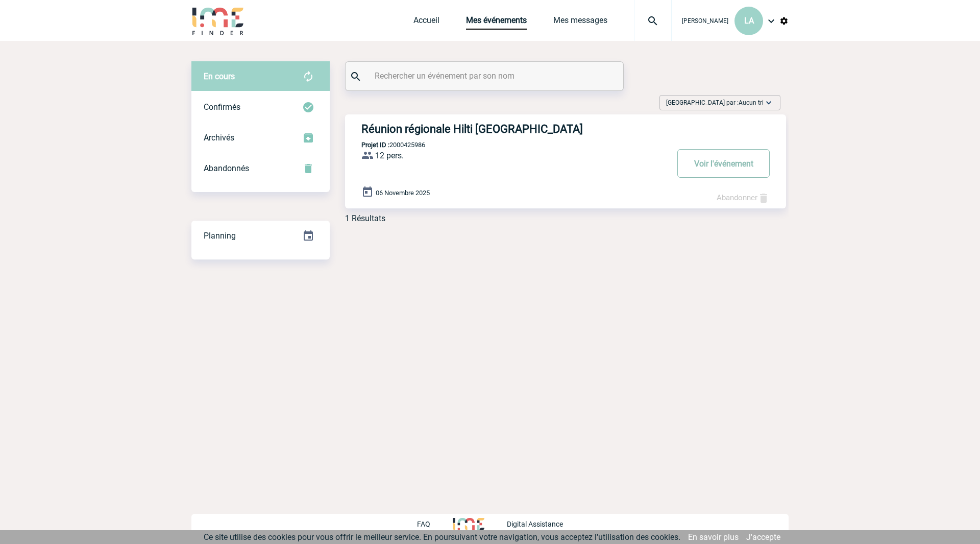  Describe the element at coordinates (426, 22) in the screenshot. I see `a: Accueil` at that location.